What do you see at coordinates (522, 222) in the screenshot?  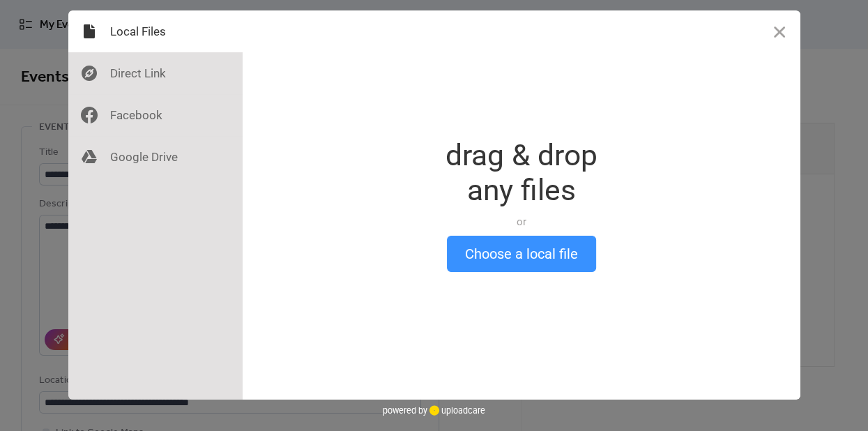 I see `div: or` at bounding box center [522, 222].